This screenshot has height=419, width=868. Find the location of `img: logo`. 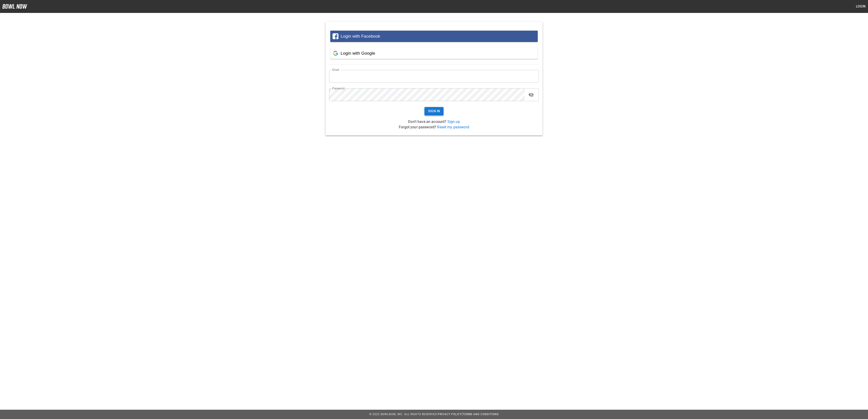

img: logo is located at coordinates (15, 6).